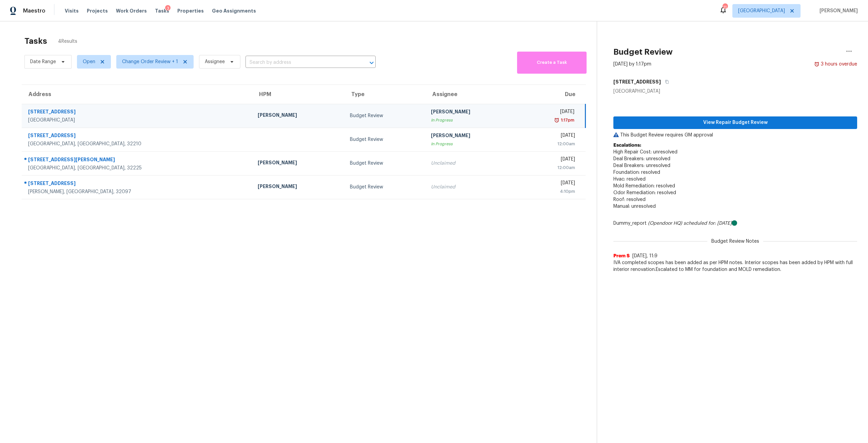  What do you see at coordinates (630, 179) in the screenshot?
I see `span: Hvac: resolved` at bounding box center [630, 179].